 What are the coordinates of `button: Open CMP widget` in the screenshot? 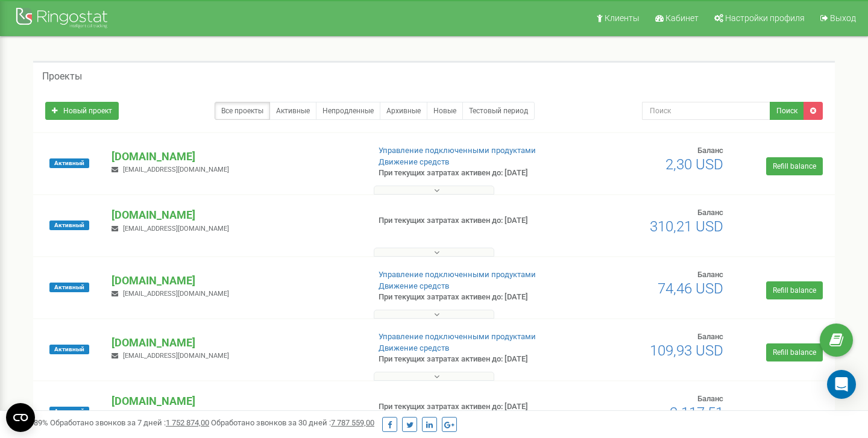 It's located at (20, 418).